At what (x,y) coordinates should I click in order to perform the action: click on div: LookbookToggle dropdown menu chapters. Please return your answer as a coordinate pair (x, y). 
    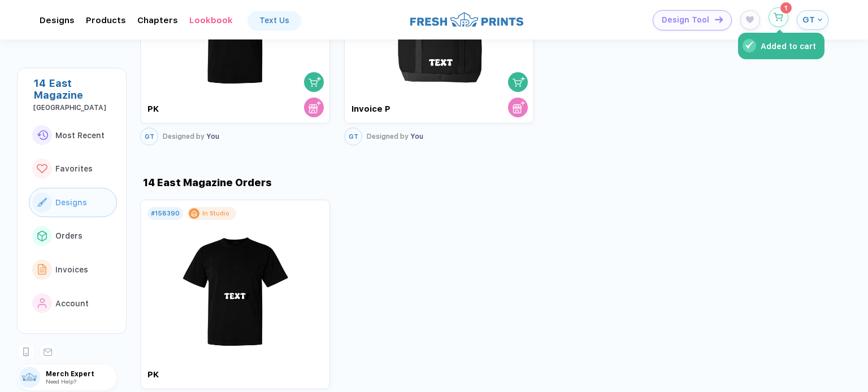
    Looking at the image, I should click on (210, 20).